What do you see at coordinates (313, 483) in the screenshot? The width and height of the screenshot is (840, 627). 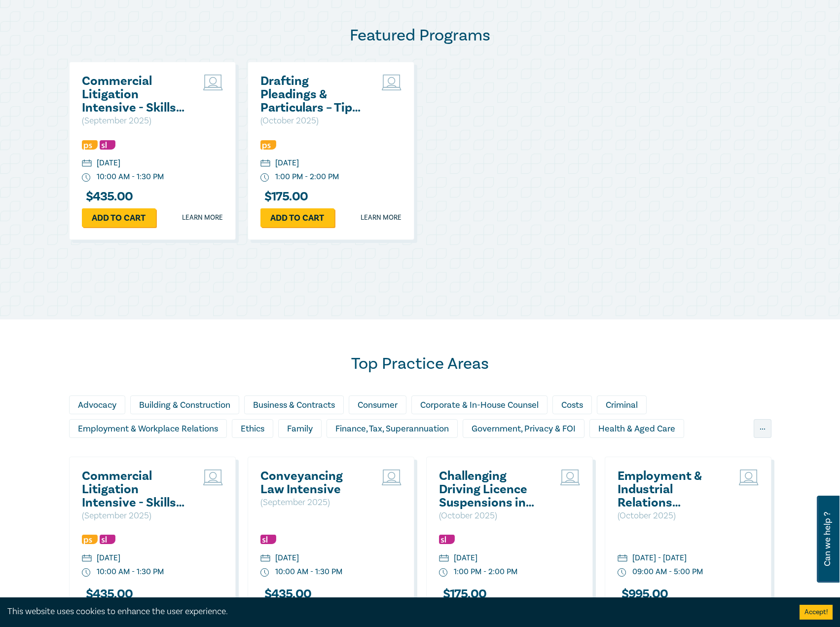 I see `h2: Conveyancing Law Intensive` at bounding box center [313, 483].